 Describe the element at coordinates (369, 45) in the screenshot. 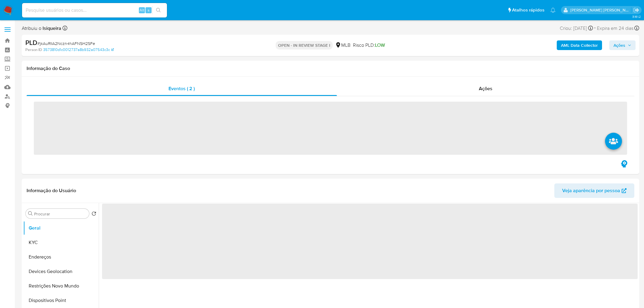

I see `span: Risco PLD:` at that location.